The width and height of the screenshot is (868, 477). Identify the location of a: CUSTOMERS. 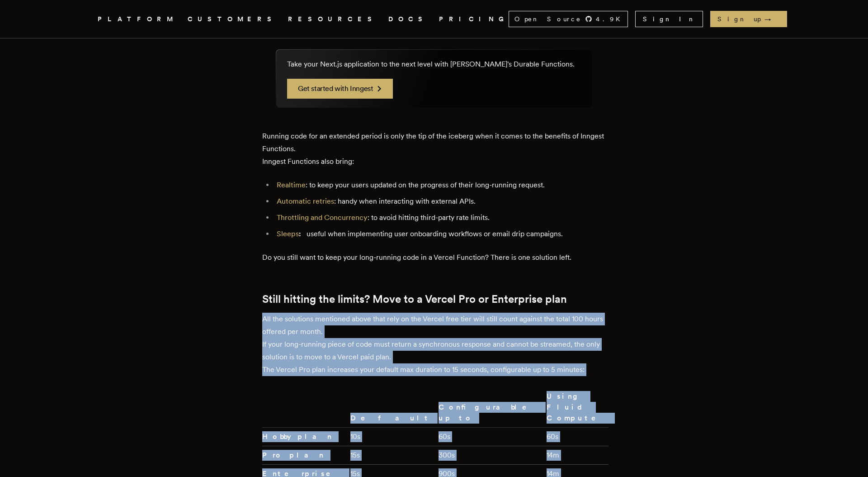
(232, 19).